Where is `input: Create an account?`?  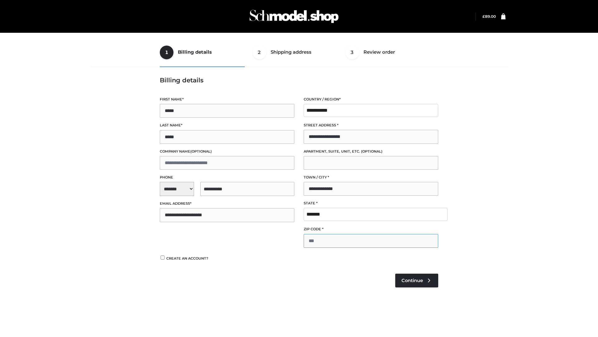
input: Create an account? is located at coordinates (163, 257).